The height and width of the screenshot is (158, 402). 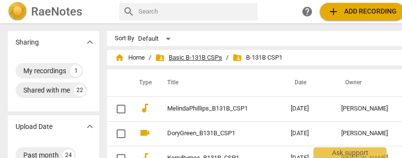 I want to click on span: search, so click(x=129, y=12).